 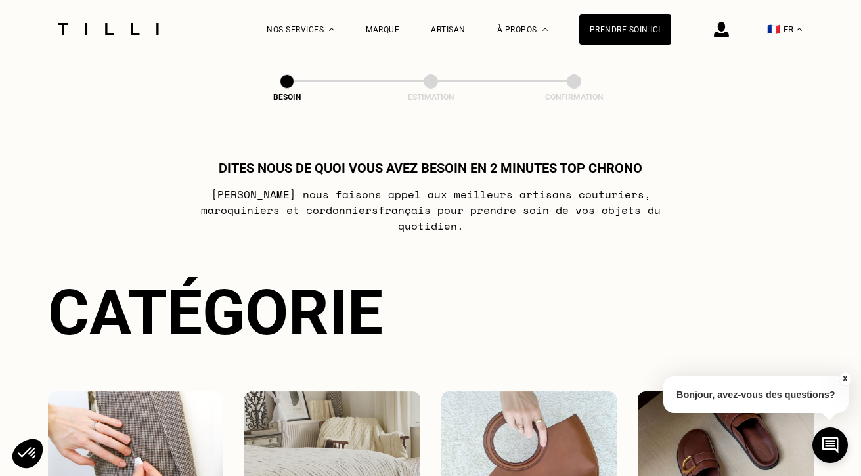 I want to click on div: Artisan, so click(x=448, y=30).